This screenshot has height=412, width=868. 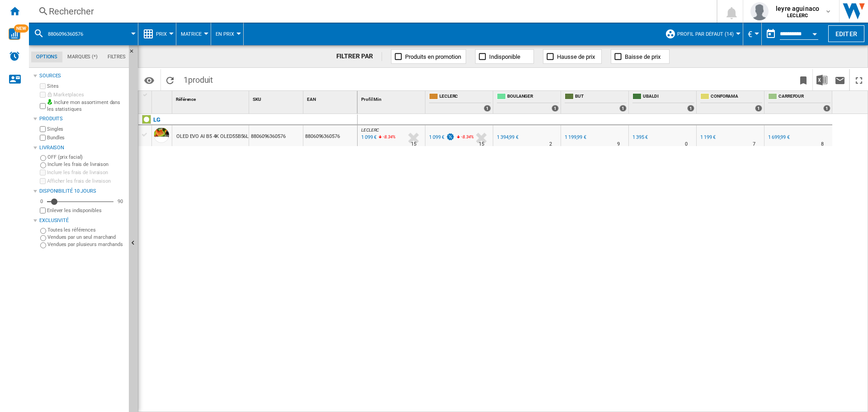 I want to click on span: produit, so click(x=201, y=80).